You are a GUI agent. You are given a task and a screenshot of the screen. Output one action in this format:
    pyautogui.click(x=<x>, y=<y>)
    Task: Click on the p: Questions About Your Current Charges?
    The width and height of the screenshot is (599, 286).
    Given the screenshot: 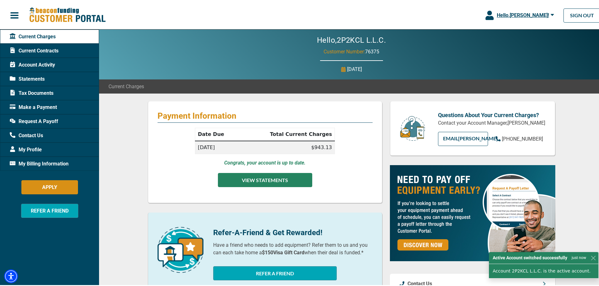 What is the action you would take?
    pyautogui.click(x=491, y=114)
    